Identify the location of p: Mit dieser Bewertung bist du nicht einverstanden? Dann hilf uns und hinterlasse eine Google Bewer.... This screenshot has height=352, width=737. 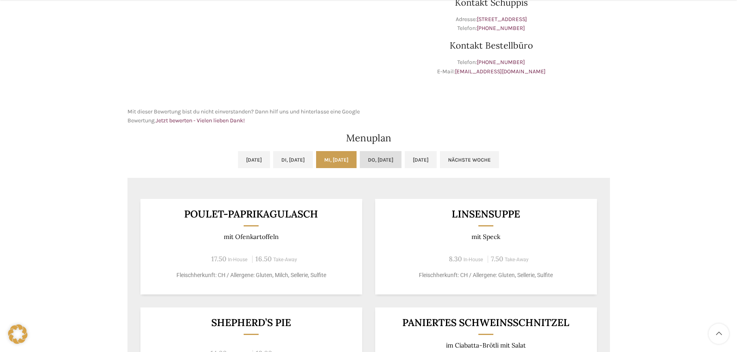
(246, 116).